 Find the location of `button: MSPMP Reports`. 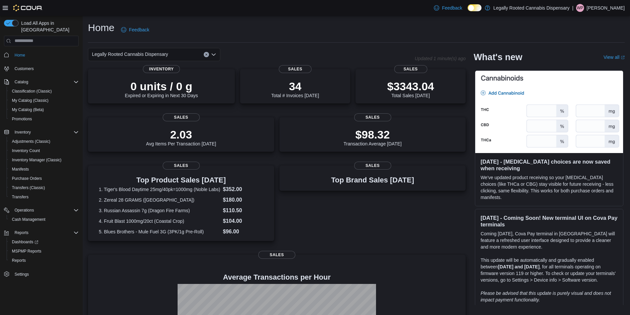

button: MSPMP Reports is located at coordinates (44, 251).